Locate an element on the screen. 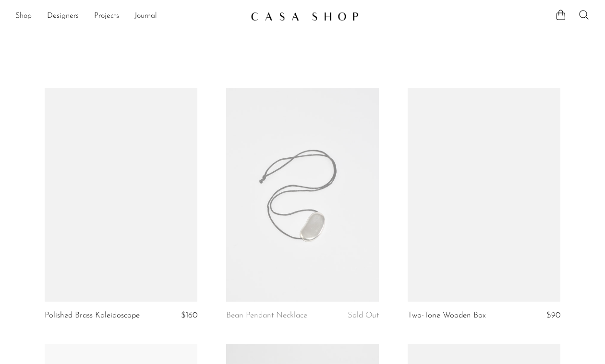 Image resolution: width=605 pixels, height=364 pixels. a: Designers is located at coordinates (63, 16).